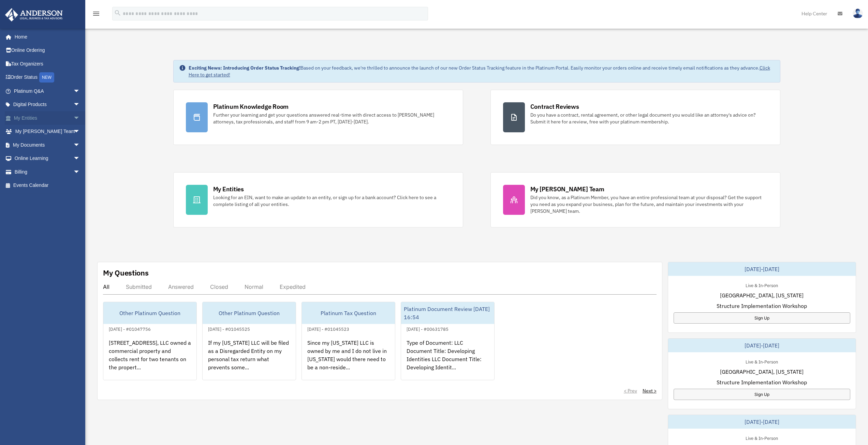 The image size is (868, 445). Describe the element at coordinates (106, 287) in the screenshot. I see `div: All` at that location.